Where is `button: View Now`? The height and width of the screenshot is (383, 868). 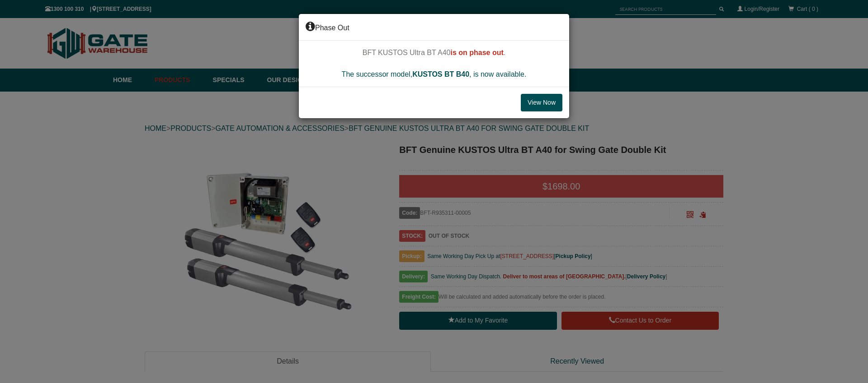
button: View Now is located at coordinates (541, 103).